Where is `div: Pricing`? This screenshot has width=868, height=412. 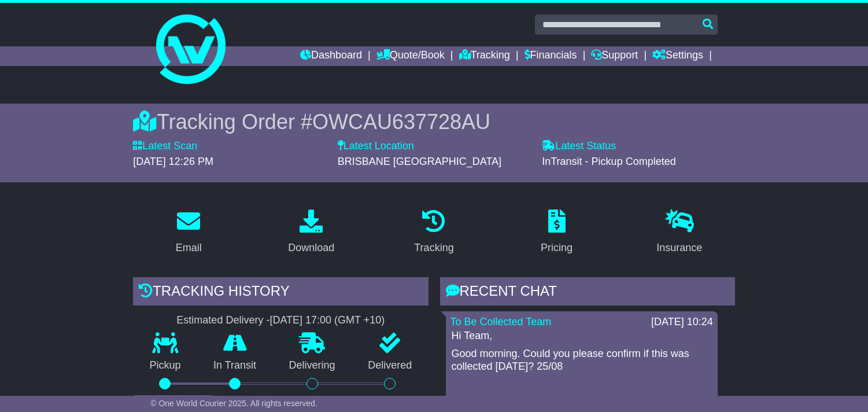 div: Pricing is located at coordinates (556, 248).